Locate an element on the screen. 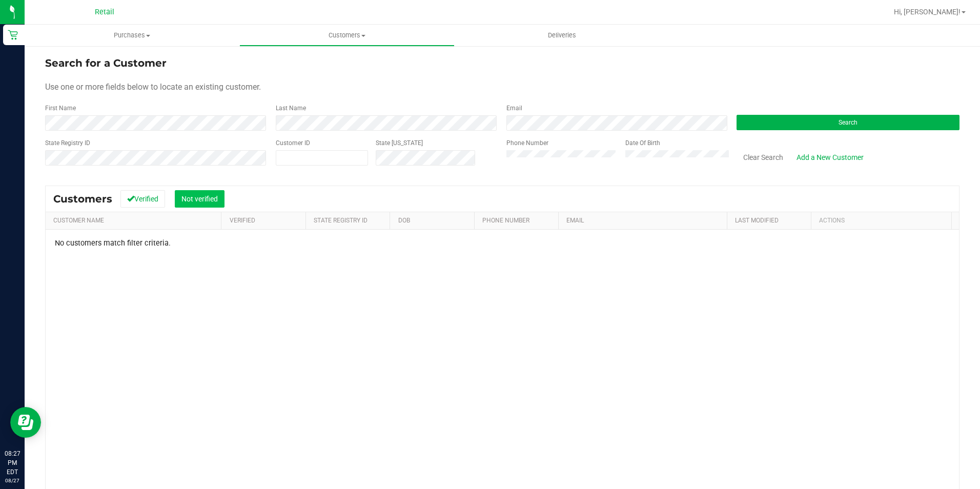 This screenshot has height=489, width=980. label: Last Name is located at coordinates (291, 108).